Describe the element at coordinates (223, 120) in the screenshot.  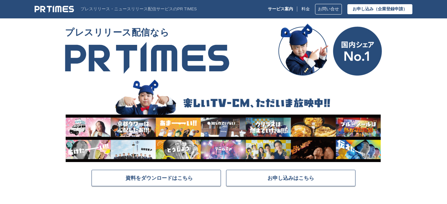
I see `img: 楽しいTV-CM、ただいま放映中!!` at that location.